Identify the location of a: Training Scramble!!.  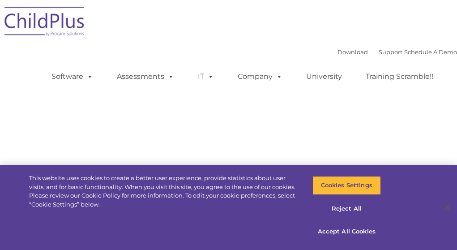
(399, 77).